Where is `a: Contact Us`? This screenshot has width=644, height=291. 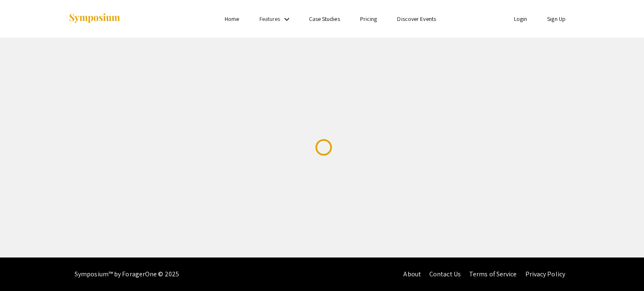
a: Contact Us is located at coordinates (445, 274).